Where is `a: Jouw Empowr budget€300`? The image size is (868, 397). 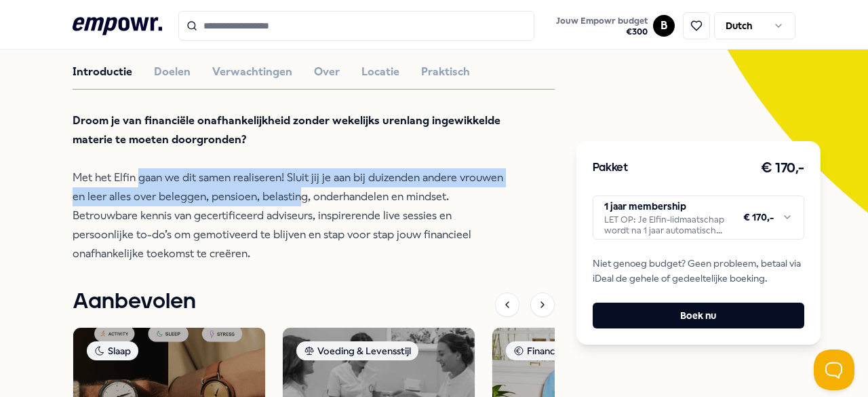
a: Jouw Empowr budget€300 is located at coordinates (602, 26).